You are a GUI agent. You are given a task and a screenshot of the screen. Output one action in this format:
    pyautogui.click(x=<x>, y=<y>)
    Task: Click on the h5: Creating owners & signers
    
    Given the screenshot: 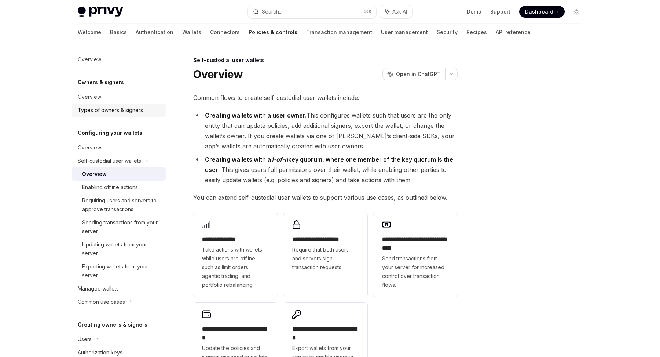 What is the action you would take?
    pyautogui.click(x=113, y=324)
    